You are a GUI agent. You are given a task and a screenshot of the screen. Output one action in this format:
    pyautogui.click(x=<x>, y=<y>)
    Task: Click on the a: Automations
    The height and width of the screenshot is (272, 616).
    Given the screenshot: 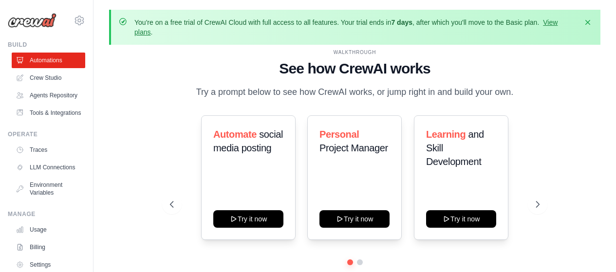 What is the action you would take?
    pyautogui.click(x=48, y=60)
    